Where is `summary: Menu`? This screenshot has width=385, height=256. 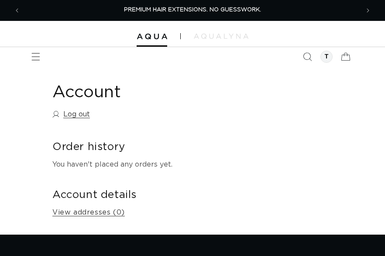
summary: Menu is located at coordinates (36, 57).